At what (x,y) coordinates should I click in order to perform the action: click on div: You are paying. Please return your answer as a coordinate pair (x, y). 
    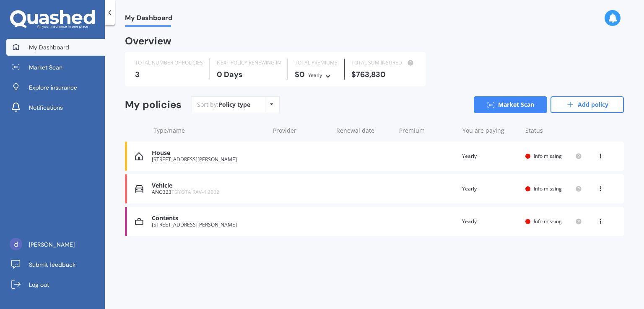
    Looking at the image, I should click on (491, 131).